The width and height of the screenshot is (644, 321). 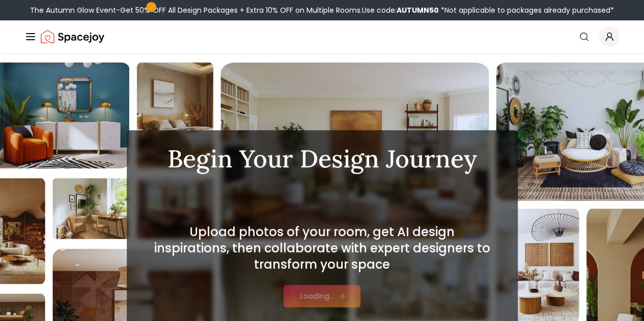 I want to click on nav: Global, so click(x=322, y=37).